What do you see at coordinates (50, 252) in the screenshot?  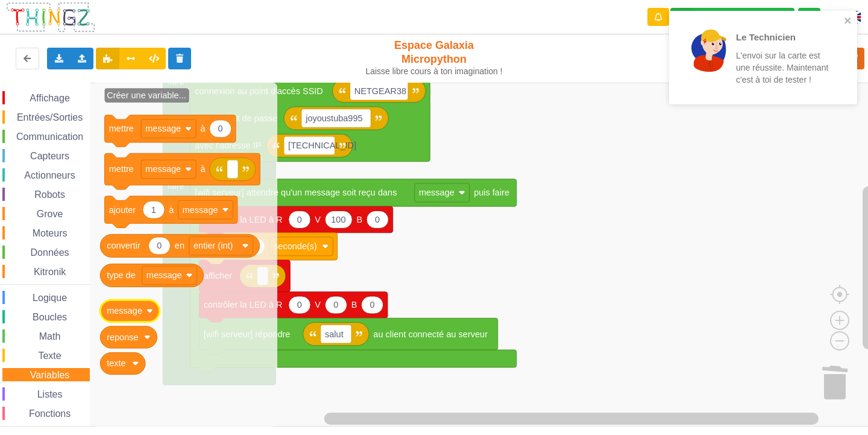 I see `span: Données` at bounding box center [50, 252].